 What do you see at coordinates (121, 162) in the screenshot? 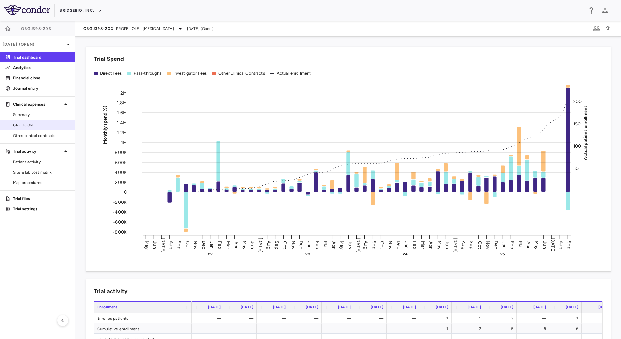
I see `tspan: 600K` at bounding box center [121, 162].